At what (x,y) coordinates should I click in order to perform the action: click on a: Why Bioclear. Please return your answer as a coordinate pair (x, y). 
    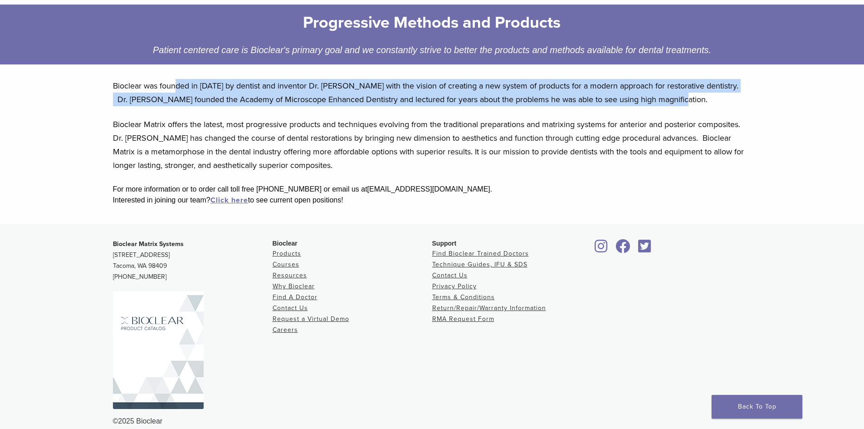
    Looking at the image, I should click on (294, 286).